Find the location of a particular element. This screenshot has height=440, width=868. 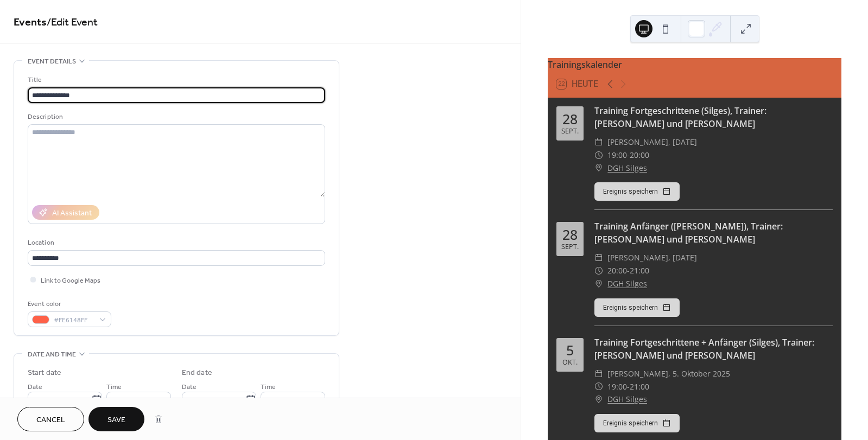

div: Event color is located at coordinates (68, 304).